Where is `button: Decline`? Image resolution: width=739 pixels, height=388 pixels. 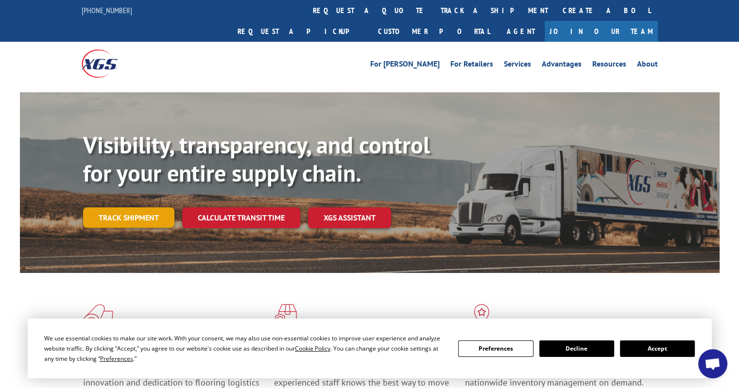 button: Decline is located at coordinates (577, 349).